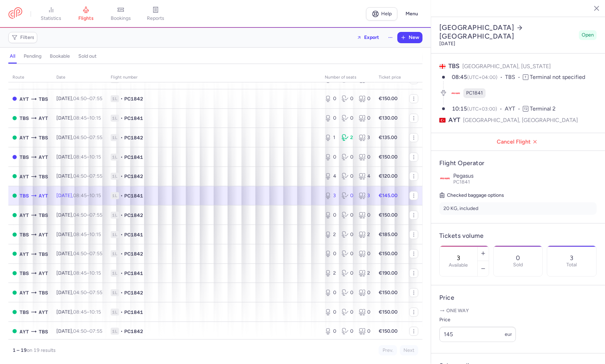 The image size is (605, 364). I want to click on button: Filters, so click(23, 37).